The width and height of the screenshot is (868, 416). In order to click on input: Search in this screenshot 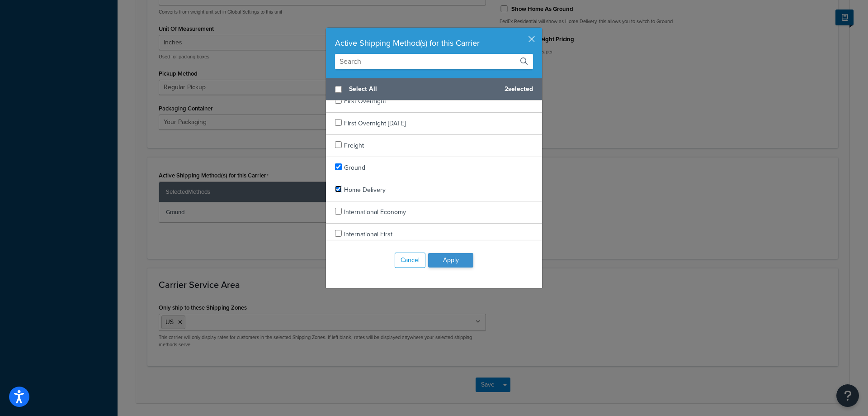, I will do `click(434, 61)`.